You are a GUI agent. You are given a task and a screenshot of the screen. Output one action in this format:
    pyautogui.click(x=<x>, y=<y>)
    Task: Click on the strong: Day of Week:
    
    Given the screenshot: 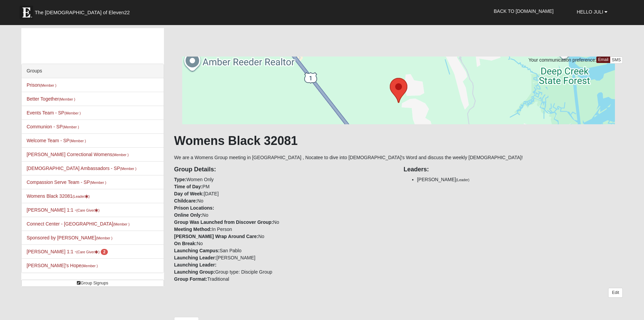 What is the action you would take?
    pyautogui.click(x=189, y=194)
    